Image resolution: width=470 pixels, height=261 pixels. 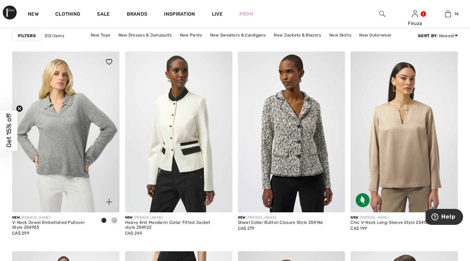 What do you see at coordinates (415, 14) in the screenshot?
I see `img: My Info` at bounding box center [415, 14].